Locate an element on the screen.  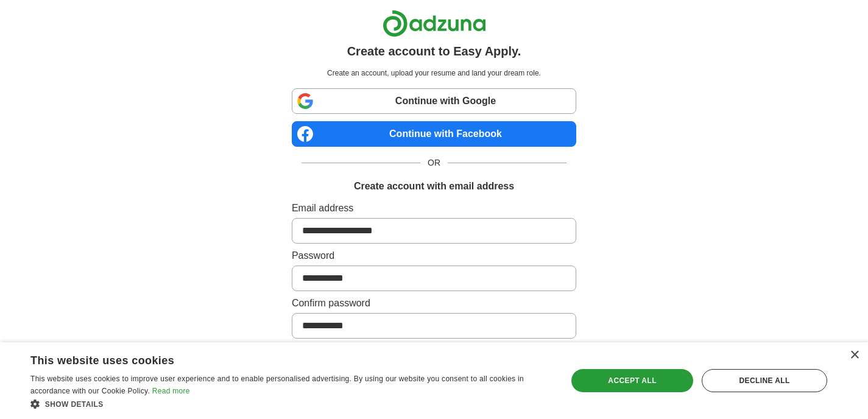
div: This website uses cookies is located at coordinates (276, 359).